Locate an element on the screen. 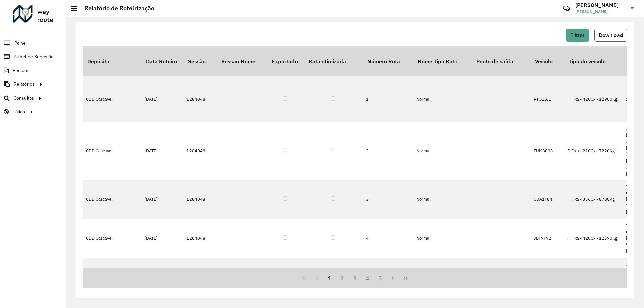 The height and width of the screenshot is (308, 644). th: Número Rota is located at coordinates (388, 61).